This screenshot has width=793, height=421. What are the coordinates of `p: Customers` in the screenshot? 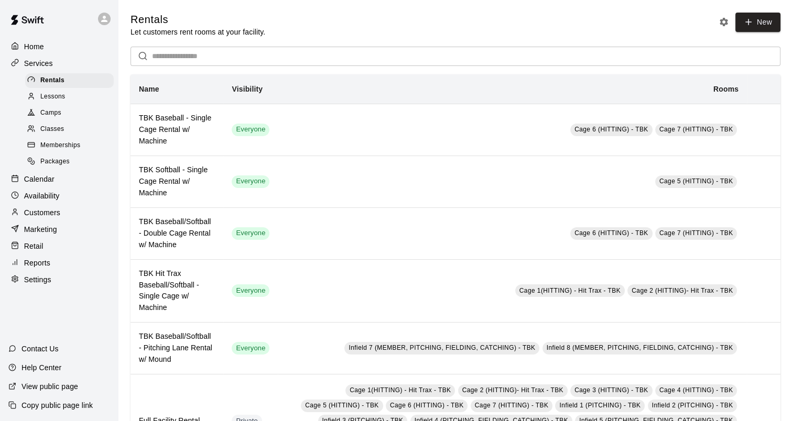 It's located at (42, 213).